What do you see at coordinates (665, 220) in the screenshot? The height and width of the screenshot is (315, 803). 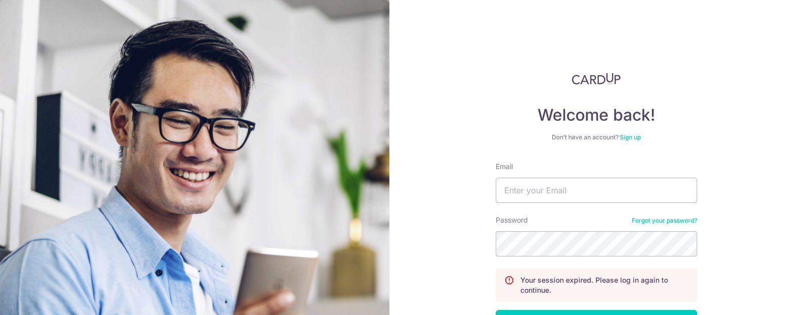 I see `a: Forgot your password?` at bounding box center [665, 220].